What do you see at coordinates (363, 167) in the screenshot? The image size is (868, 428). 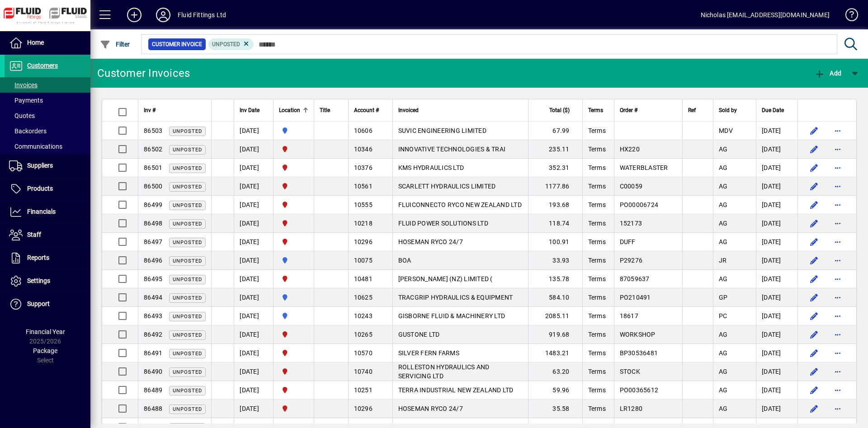 I see `span: 10376` at bounding box center [363, 167].